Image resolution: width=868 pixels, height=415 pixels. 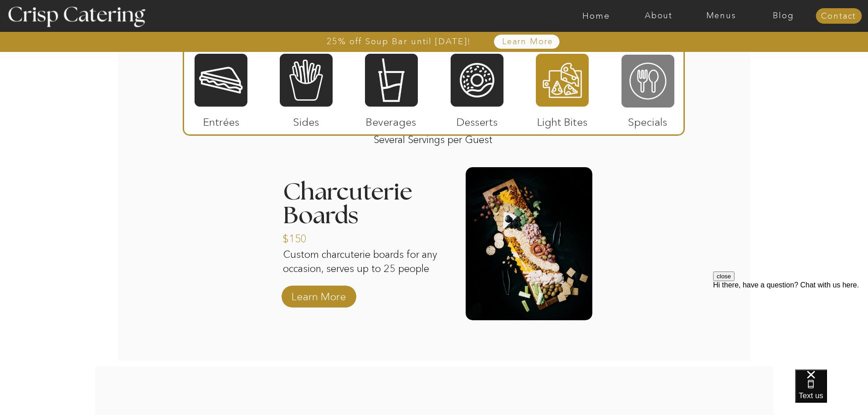 I want to click on a: Contact, so click(x=838, y=16).